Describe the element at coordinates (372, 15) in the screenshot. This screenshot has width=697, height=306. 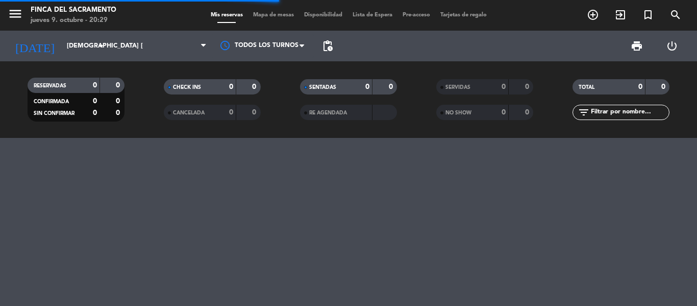
I see `span: Lista de Espera` at that location.